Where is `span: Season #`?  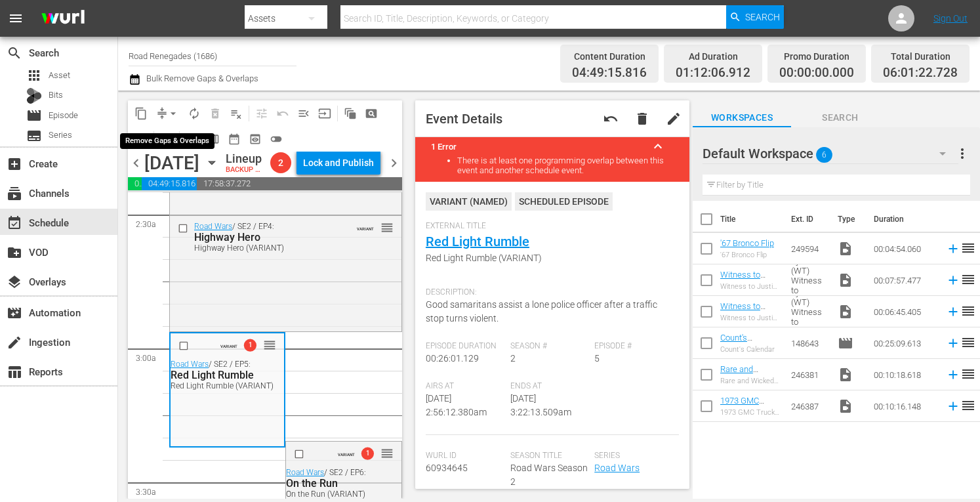 span: Season # is located at coordinates (549, 347).